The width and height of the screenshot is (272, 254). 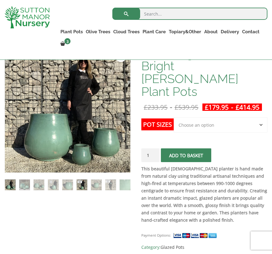 What do you see at coordinates (126, 32) in the screenshot?
I see `a: Cloud Trees` at bounding box center [126, 32].